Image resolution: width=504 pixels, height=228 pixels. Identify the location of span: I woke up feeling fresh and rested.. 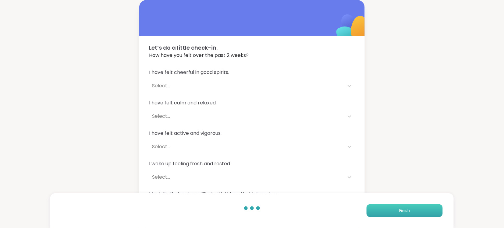
(252, 164).